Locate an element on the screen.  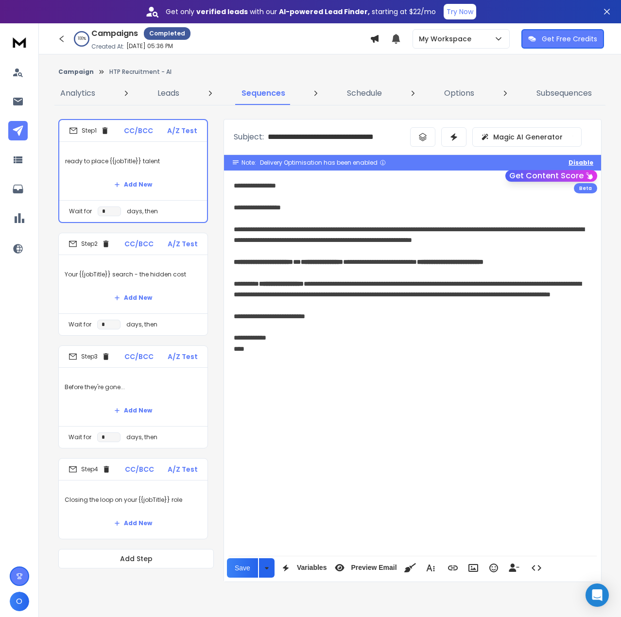
p: My Workspace is located at coordinates (447, 39).